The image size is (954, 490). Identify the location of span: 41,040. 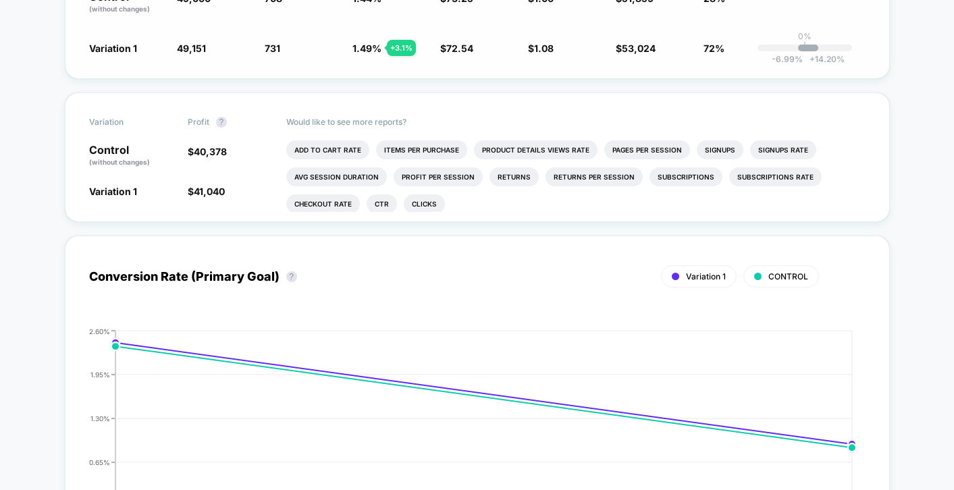
(209, 191).